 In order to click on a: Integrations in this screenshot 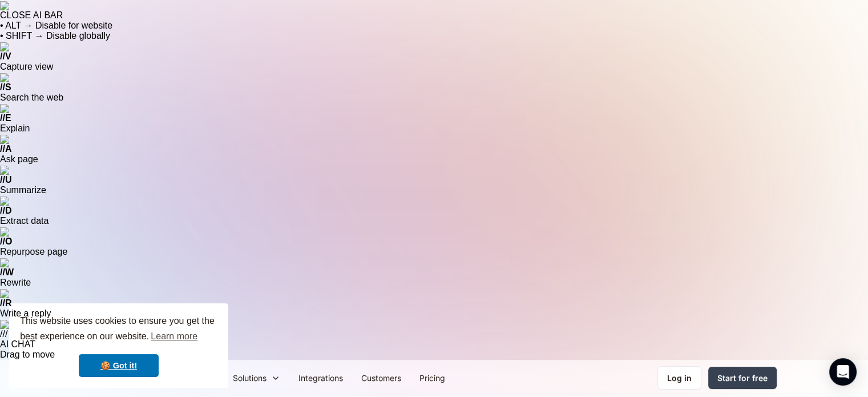, I will do `click(321, 378)`.